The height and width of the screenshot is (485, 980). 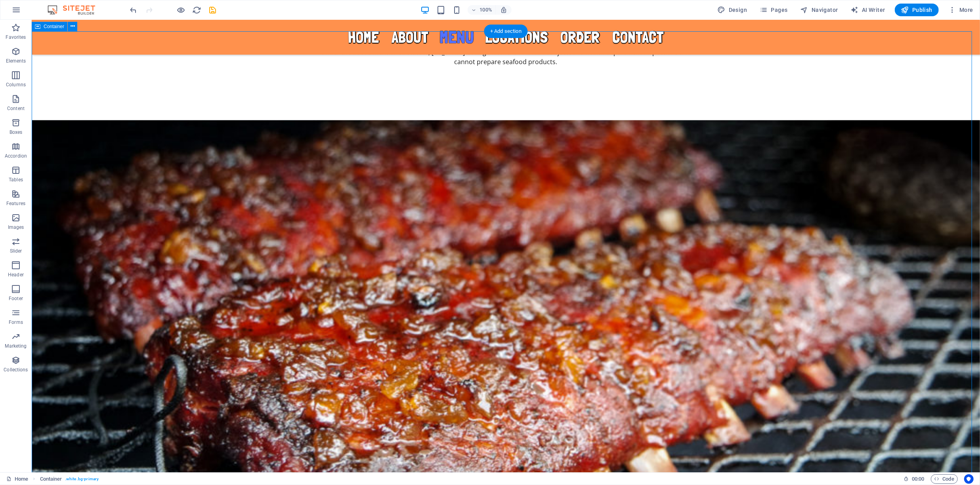 What do you see at coordinates (134, 10) in the screenshot?
I see `i: Undo: Change text (Ctrl+Z)` at bounding box center [134, 10].